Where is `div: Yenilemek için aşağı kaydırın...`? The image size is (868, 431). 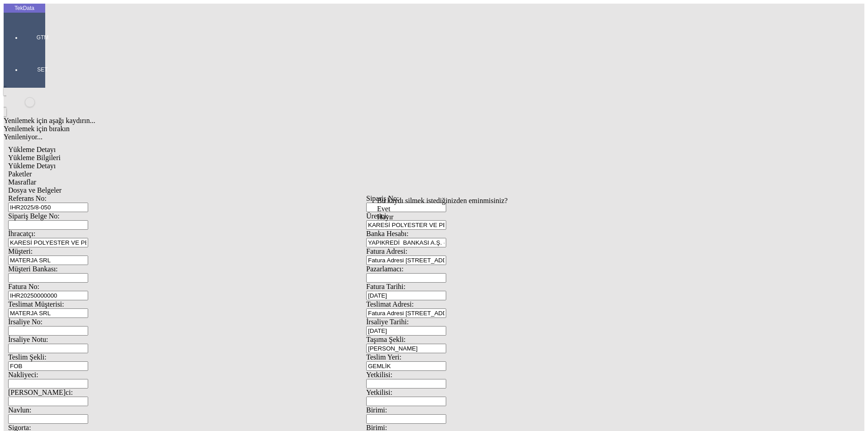
div: Yenilemek için aşağı kaydırın... is located at coordinates (366, 121).